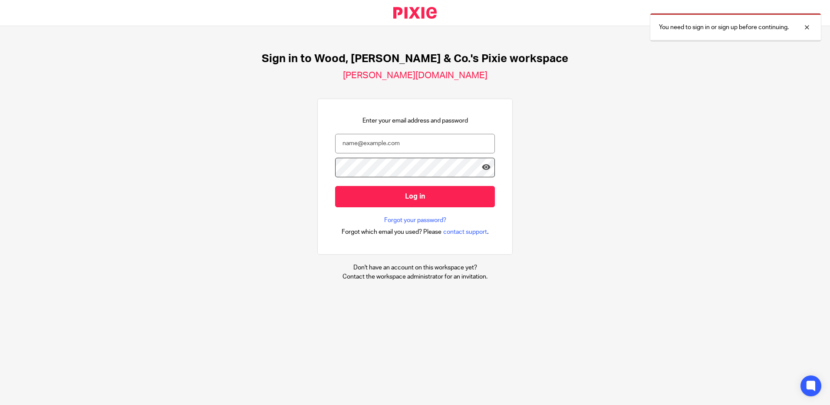 This screenshot has width=830, height=405. What do you see at coordinates (465, 232) in the screenshot?
I see `span: contact support` at bounding box center [465, 232].